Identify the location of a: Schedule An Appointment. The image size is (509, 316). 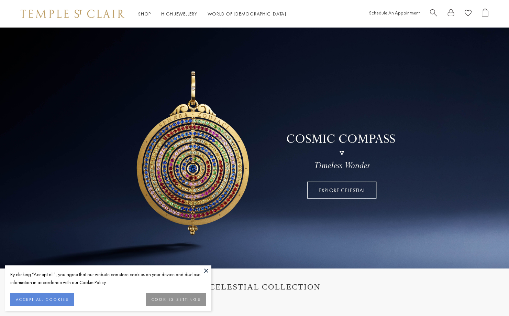
(395, 13).